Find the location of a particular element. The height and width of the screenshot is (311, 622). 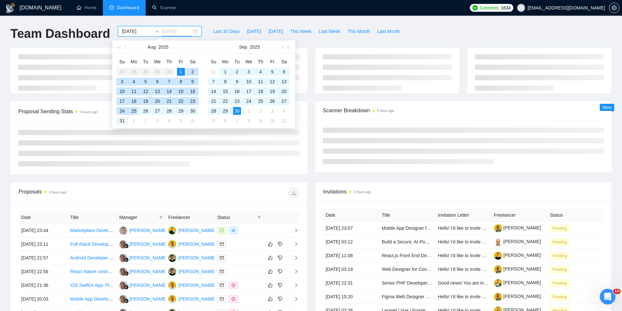

a: Pending is located at coordinates (561, 228).